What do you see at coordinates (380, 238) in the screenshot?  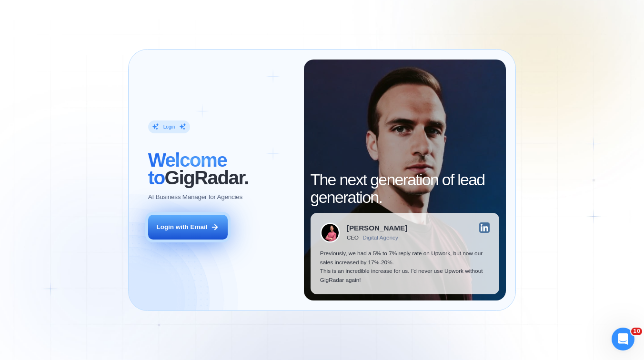 I see `div: Digital Agency` at bounding box center [380, 238].